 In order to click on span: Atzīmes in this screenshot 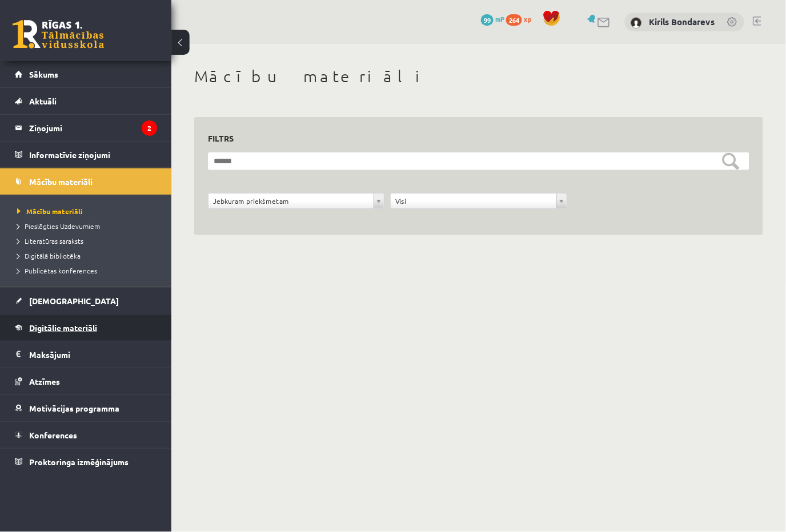, I will do `click(44, 381)`.